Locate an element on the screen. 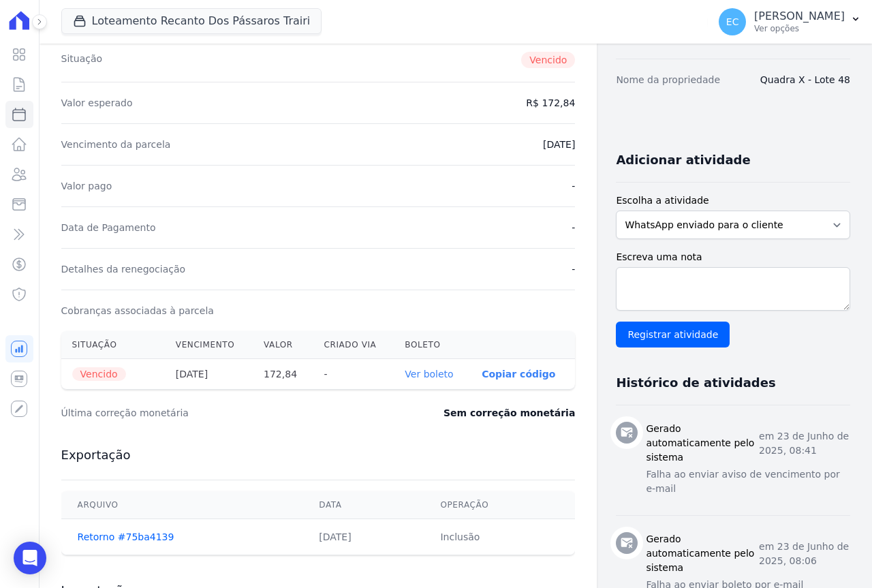 The width and height of the screenshot is (872, 588). th: Situação is located at coordinates (113, 345).